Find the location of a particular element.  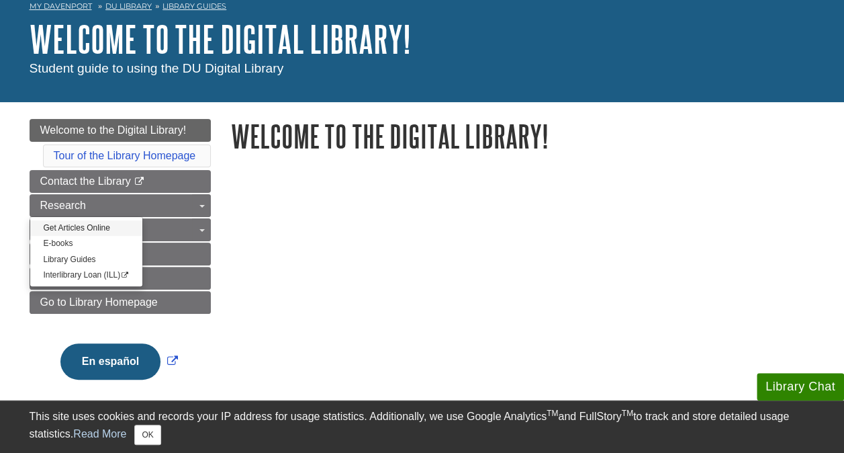

a: Get Articles Online is located at coordinates (87, 228).